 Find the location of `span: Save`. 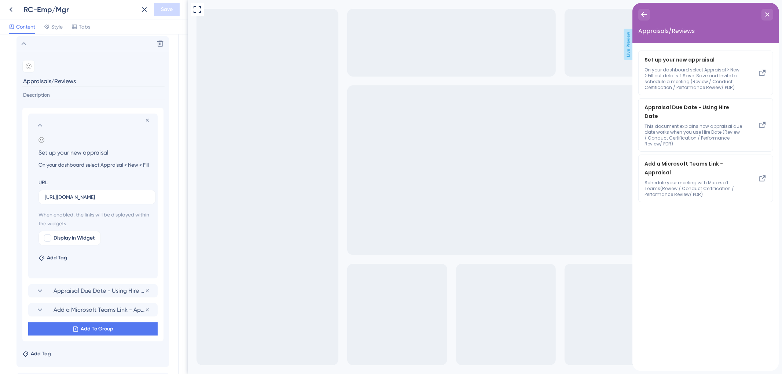

span: Save is located at coordinates (167, 10).